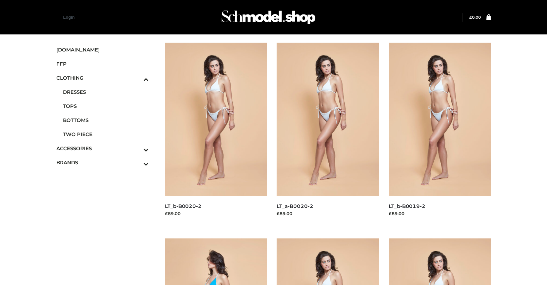  What do you see at coordinates (106, 92) in the screenshot?
I see `span: DRESSES` at bounding box center [106, 92].